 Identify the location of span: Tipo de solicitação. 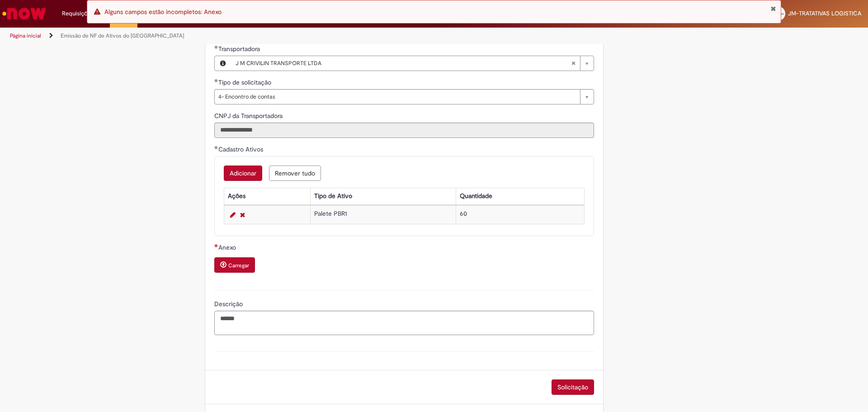
(245, 82).